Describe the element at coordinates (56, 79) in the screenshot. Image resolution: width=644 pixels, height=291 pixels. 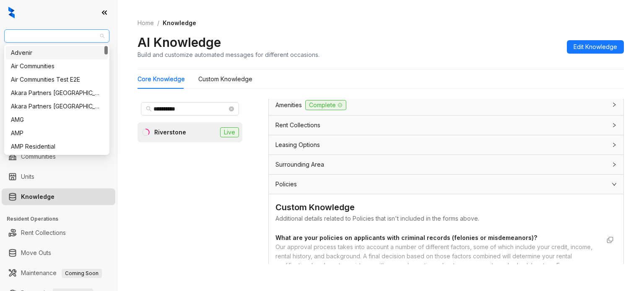
I see `div: Air Communities Test E2E` at that location.